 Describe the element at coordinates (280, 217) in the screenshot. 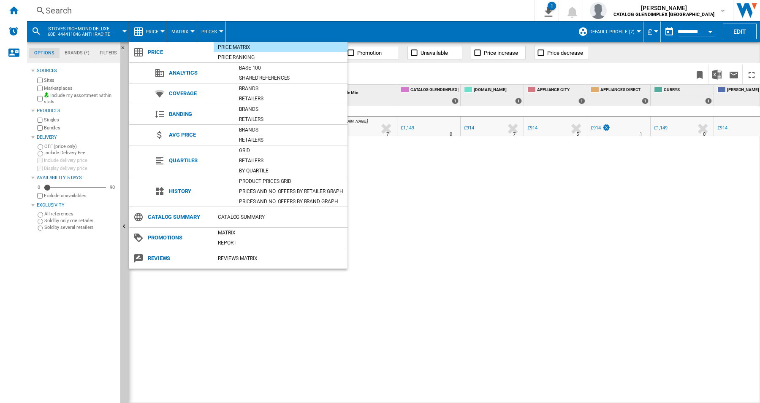

I see `div: Catalog Summary` at that location.